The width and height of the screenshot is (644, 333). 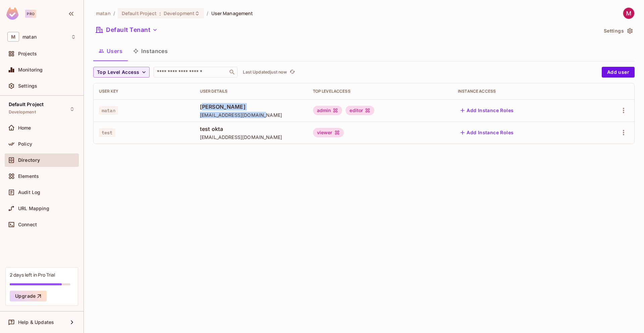 What do you see at coordinates (28, 86) in the screenshot?
I see `span: Settings` at bounding box center [28, 86].